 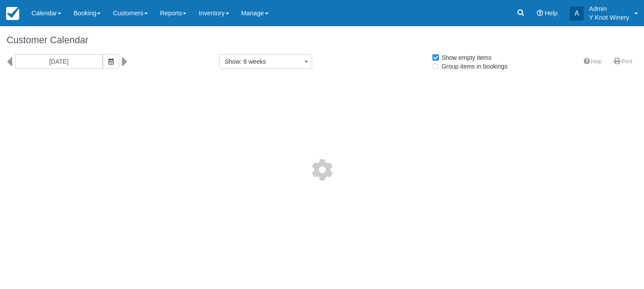 What do you see at coordinates (464, 58) in the screenshot?
I see `label: Show empty items` at bounding box center [464, 58].